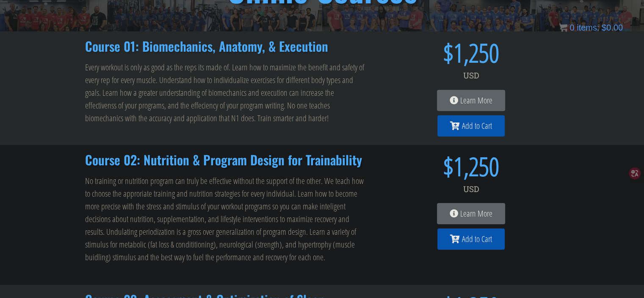  Describe the element at coordinates (590, 27) in the screenshot. I see `a: 0 items: $0.00` at that location.